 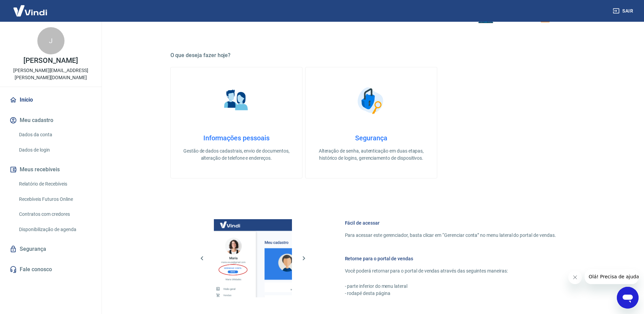 What do you see at coordinates (451, 293) in the screenshot?
I see `p: - rodapé desta página` at bounding box center [451, 293].